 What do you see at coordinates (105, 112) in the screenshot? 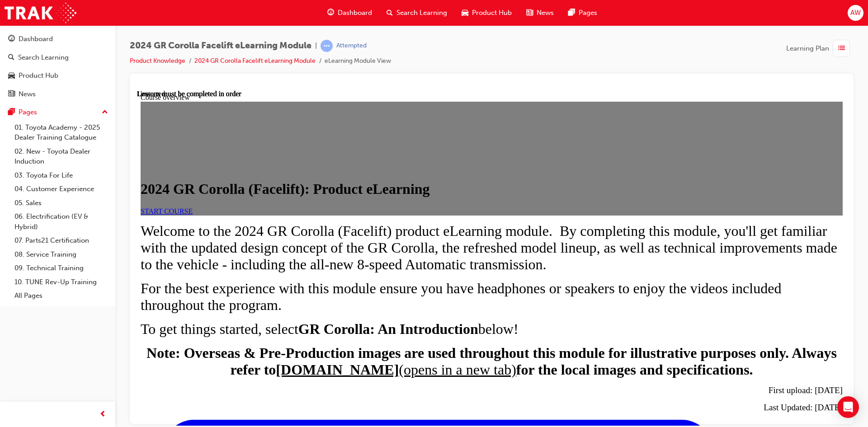
I see `span: up-icon` at bounding box center [105, 112].